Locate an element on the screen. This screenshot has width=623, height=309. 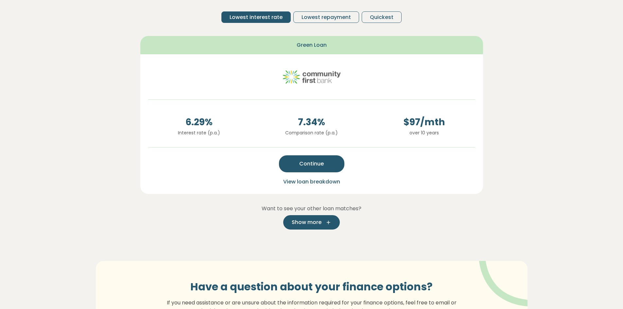
button: Quickest is located at coordinates (381, 17).